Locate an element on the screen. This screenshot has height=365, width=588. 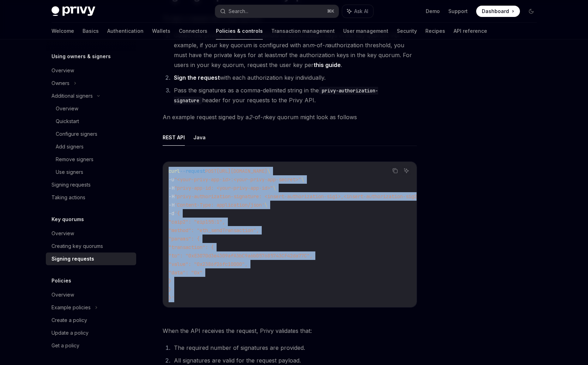
a: Add signers is located at coordinates (91, 147).